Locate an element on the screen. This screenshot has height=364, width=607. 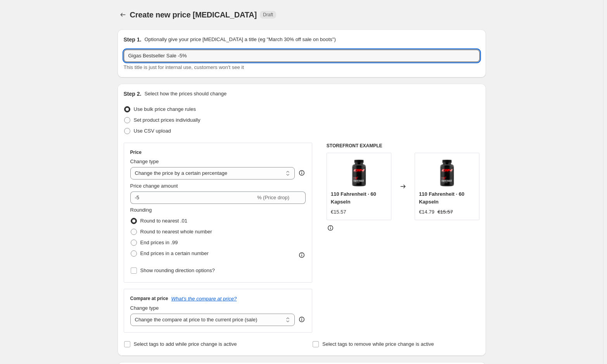
span: This title is just for internal use, customers won't see it is located at coordinates (184, 67).